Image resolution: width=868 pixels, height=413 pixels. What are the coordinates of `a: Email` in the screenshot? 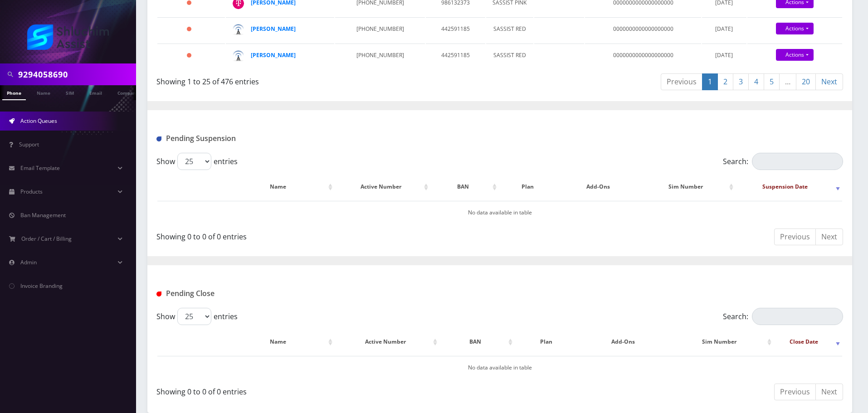 It's located at (96, 92).